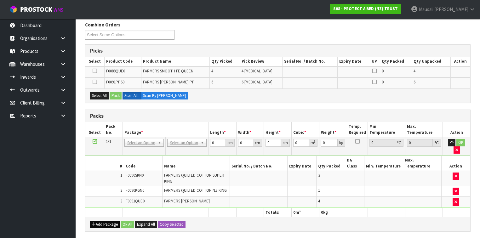 This screenshot has width=480, height=238. I want to click on th: Pick Review, so click(261, 61).